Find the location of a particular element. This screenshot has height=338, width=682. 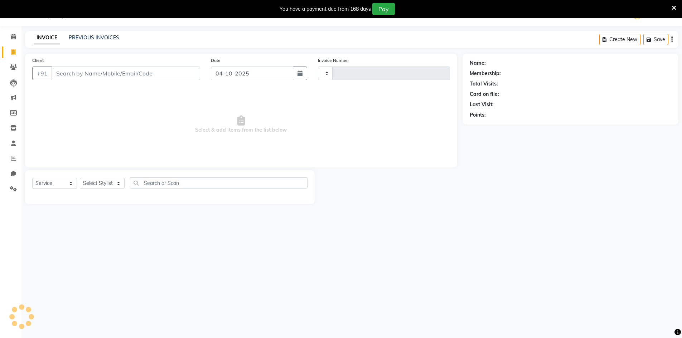

div: You have a payment due from 168 days is located at coordinates (325, 9).